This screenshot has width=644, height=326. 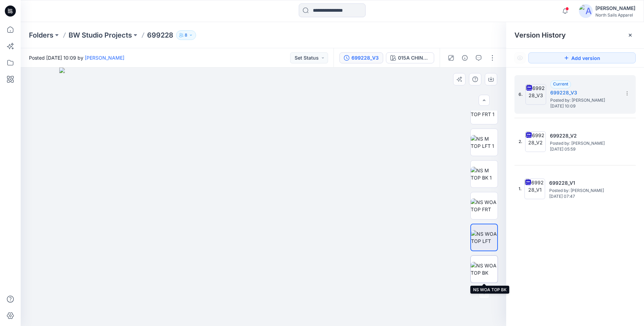 What do you see at coordinates (484, 269) in the screenshot?
I see `img: NS WOA TOP BK` at bounding box center [484, 269].